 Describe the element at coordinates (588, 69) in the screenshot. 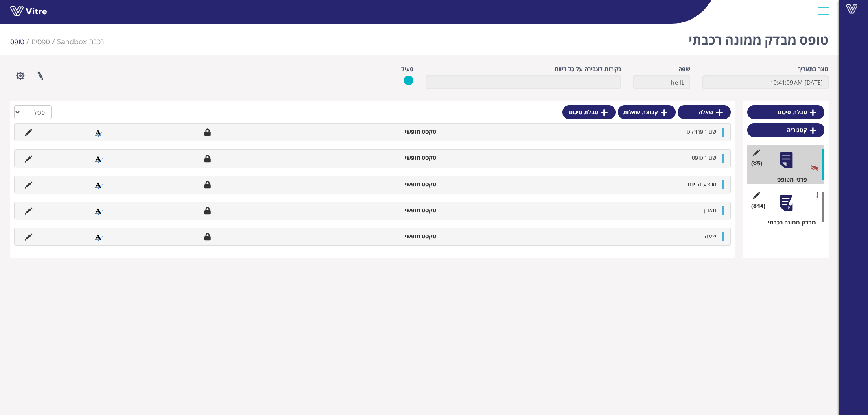

I see `label: נקודות לצבירה על כל דיווח` at that location.